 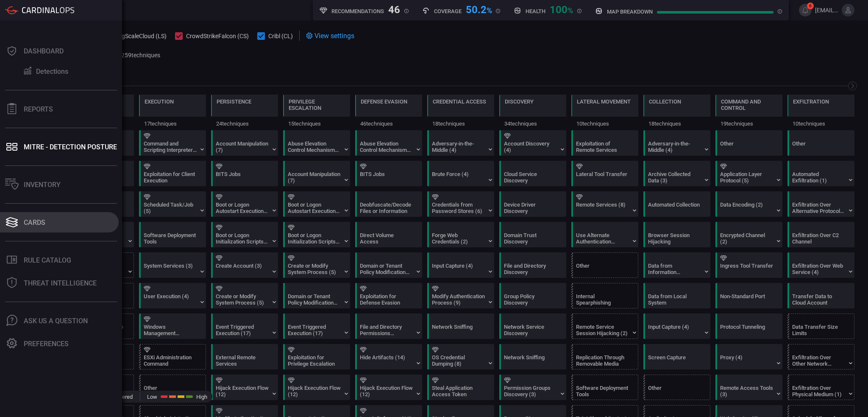 What do you see at coordinates (561, 9) in the screenshot?
I see `div: 100` at bounding box center [561, 9].